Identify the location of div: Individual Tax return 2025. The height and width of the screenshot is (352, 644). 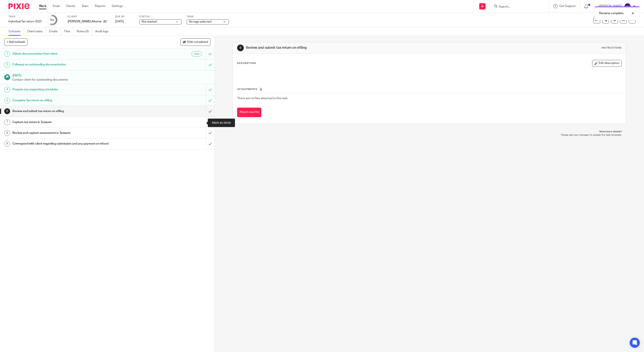
(25, 22).